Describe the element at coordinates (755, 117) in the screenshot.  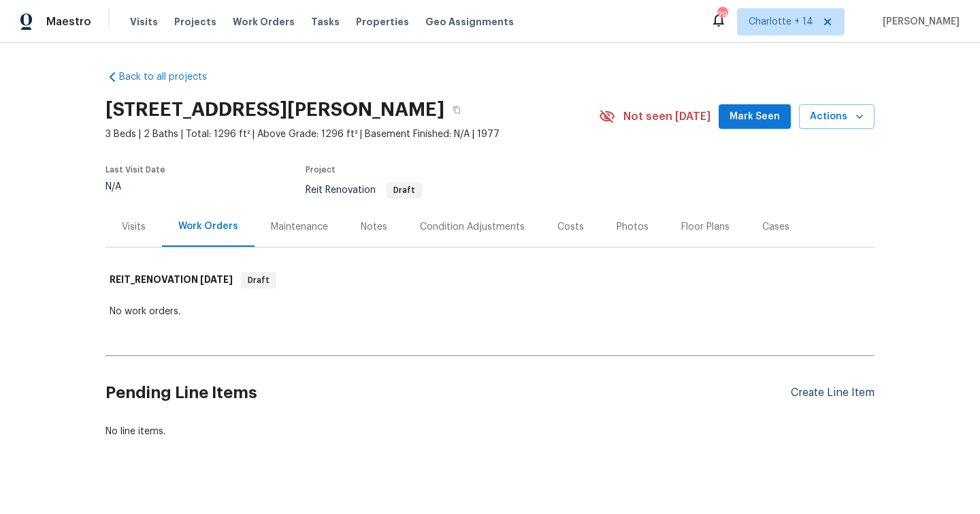
I see `span: Mark Seen` at that location.